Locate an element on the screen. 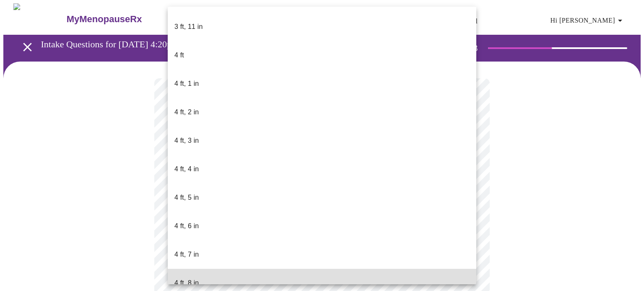 The image size is (644, 291). p: 4 ft, 1 in is located at coordinates (187, 84).